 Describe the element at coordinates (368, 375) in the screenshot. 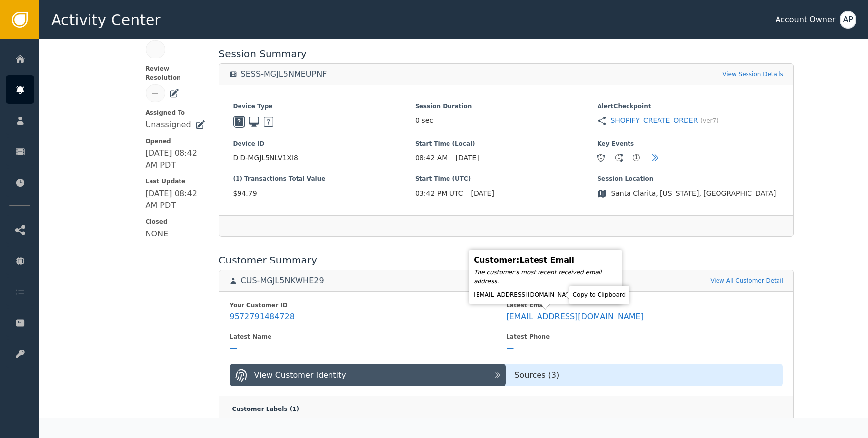

I see `button: View Customer Identity` at that location.